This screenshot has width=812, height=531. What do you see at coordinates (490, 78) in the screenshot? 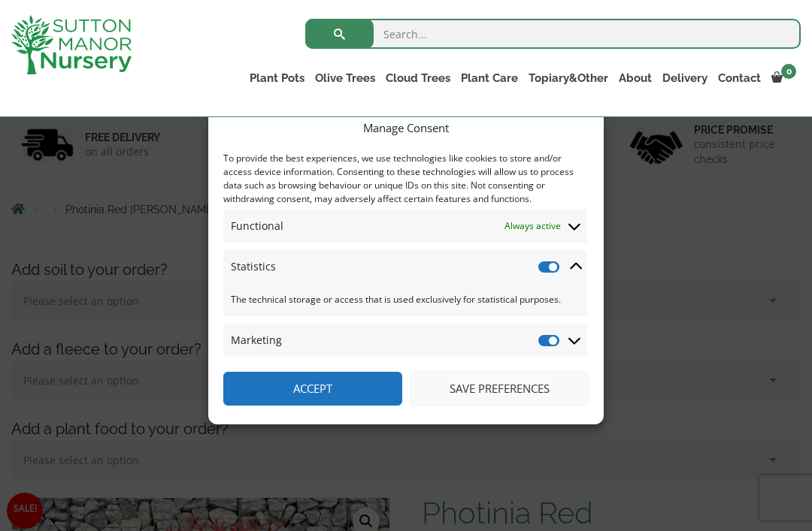
I see `a: Plant Care` at bounding box center [490, 78].